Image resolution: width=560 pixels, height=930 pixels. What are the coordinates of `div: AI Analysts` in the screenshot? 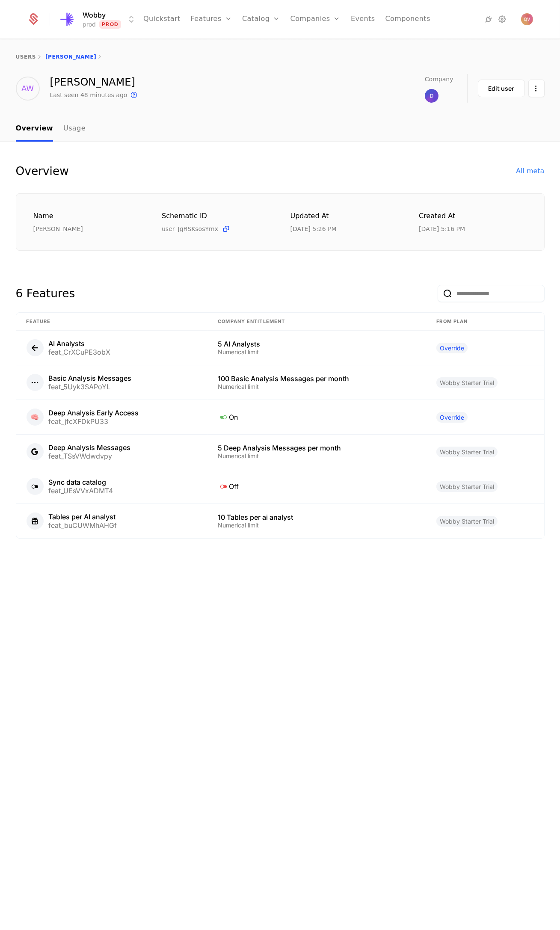 It's located at (79, 343).